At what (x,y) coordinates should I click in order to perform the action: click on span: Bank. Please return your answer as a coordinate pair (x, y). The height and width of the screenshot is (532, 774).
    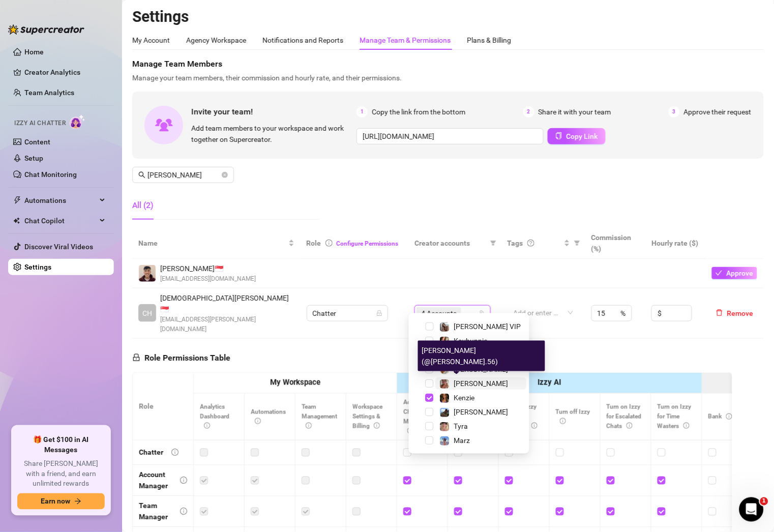
    Looking at the image, I should click on (720, 417).